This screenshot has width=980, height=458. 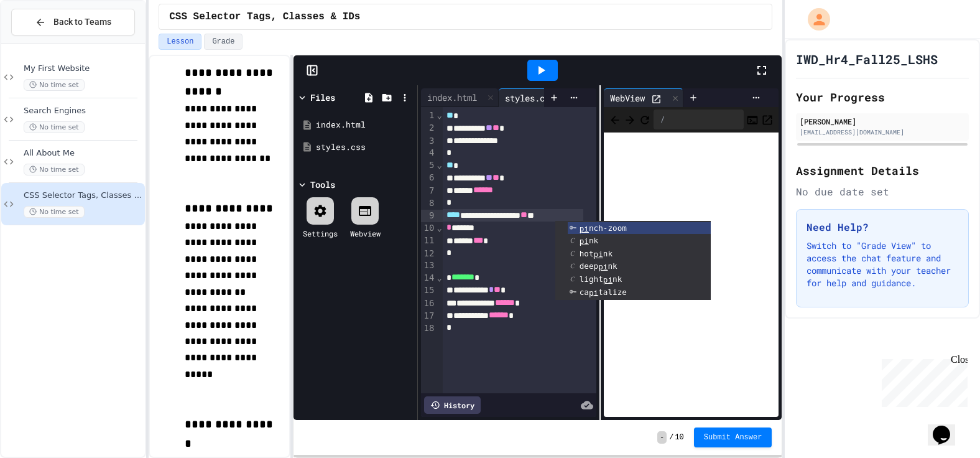 What do you see at coordinates (615, 119) in the screenshot?
I see `span: Back` at bounding box center [615, 119].